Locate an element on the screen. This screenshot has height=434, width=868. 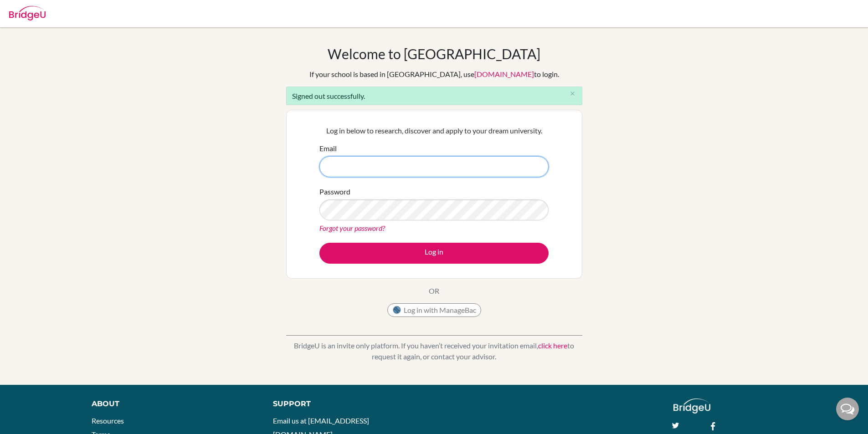
p: Log in below to research, discover and apply to your dream university. is located at coordinates (434, 131).